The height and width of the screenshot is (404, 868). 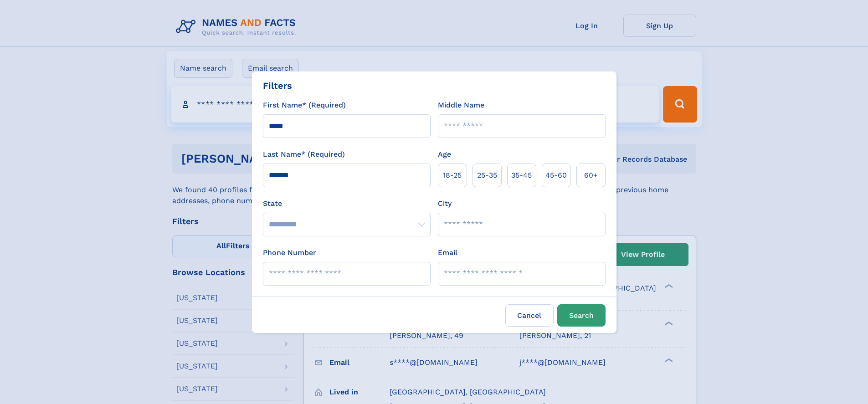 What do you see at coordinates (290, 253) in the screenshot?
I see `label: Phone Number` at bounding box center [290, 253].